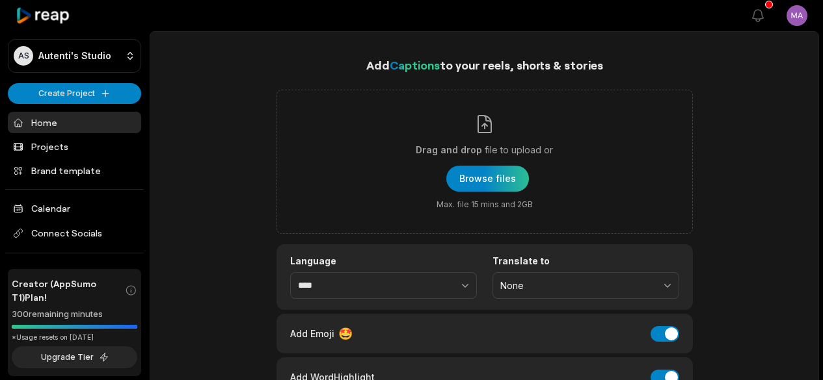  What do you see at coordinates (487, 179) in the screenshot?
I see `button: Drag and dropfile to upload orMax. file 15 mins and 2GB` at bounding box center [487, 179].